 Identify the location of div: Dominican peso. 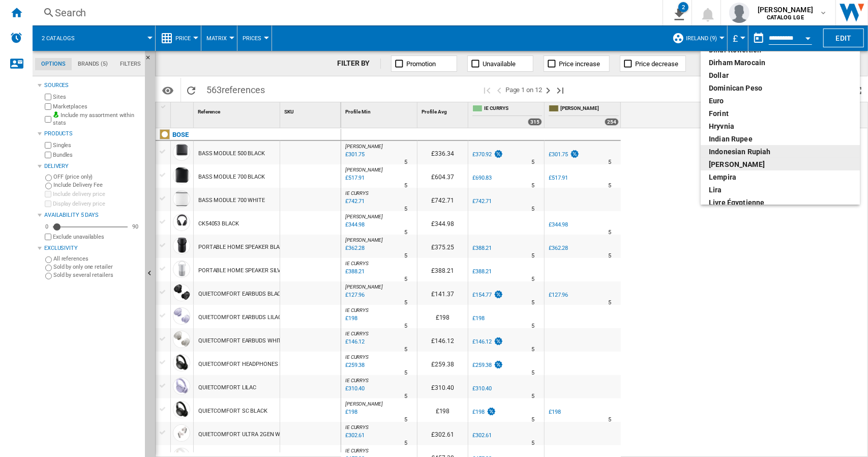
(780, 88).